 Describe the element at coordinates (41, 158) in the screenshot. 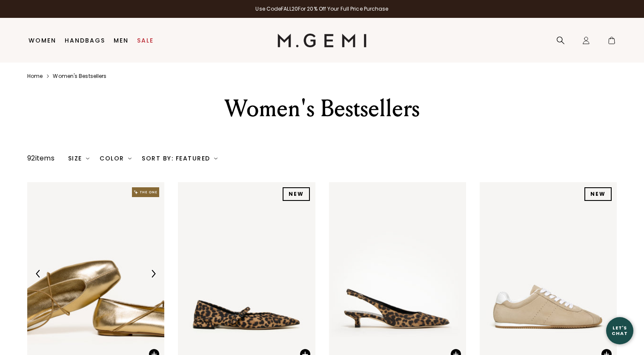

I see `div: 92 items` at that location.